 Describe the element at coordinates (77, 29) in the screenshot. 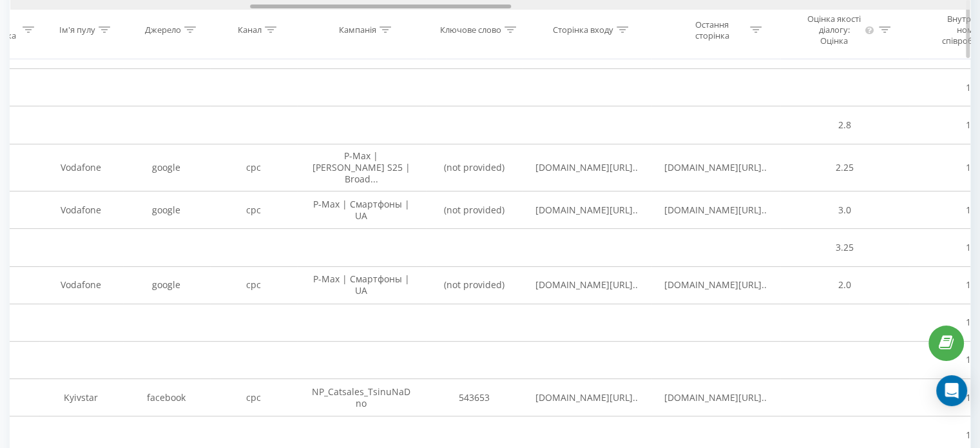

I see `div: Ім'я пулу` at that location.